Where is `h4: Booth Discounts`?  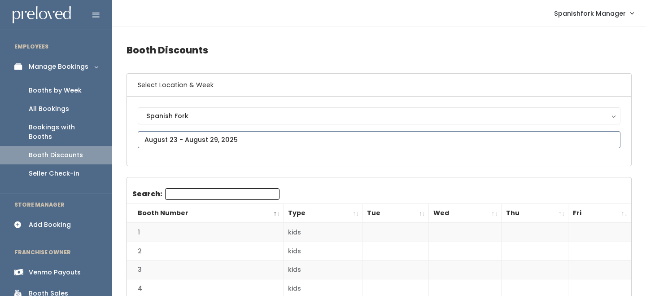
h4: Booth Discounts is located at coordinates (379, 50).